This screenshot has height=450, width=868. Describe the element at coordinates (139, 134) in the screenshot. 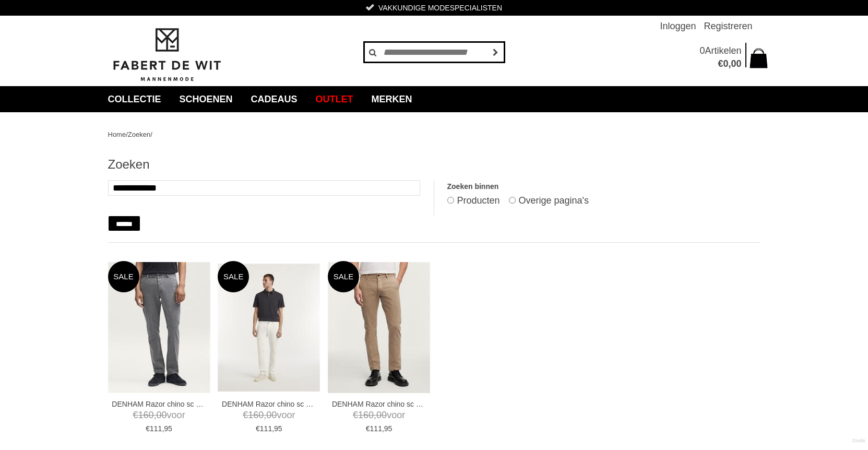

I see `a: Zoeken` at that location.